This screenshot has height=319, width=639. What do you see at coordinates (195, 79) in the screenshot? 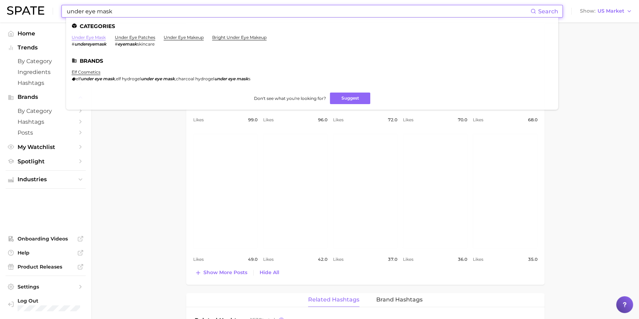
I see `span: charcoal hydrogel` at bounding box center [195, 79].